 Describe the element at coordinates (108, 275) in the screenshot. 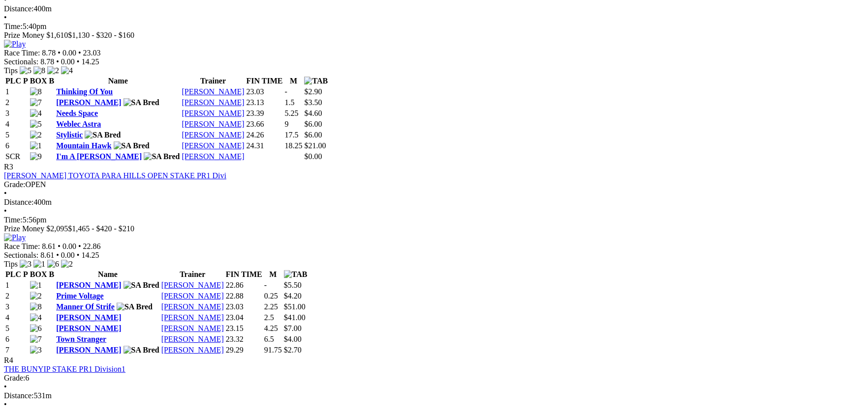

I see `th: Name` at that location.